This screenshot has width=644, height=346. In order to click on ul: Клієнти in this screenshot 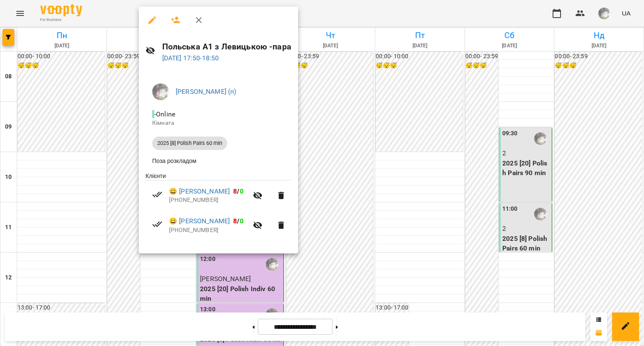, I will do `click(219, 207)`.